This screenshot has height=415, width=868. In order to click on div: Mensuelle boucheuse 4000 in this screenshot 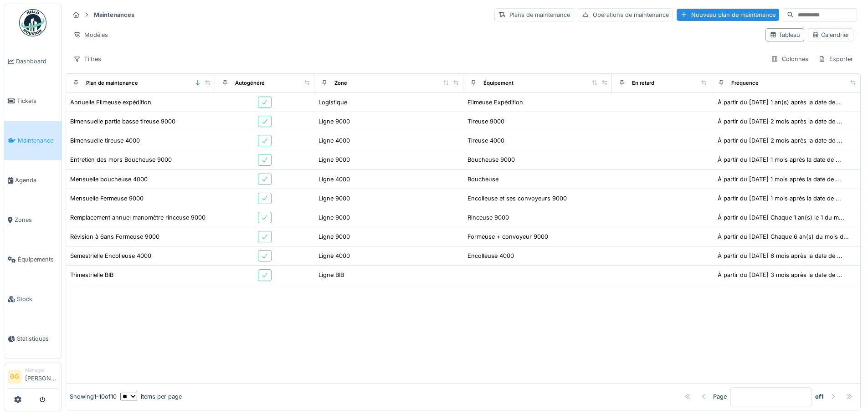, I will do `click(109, 179)`.